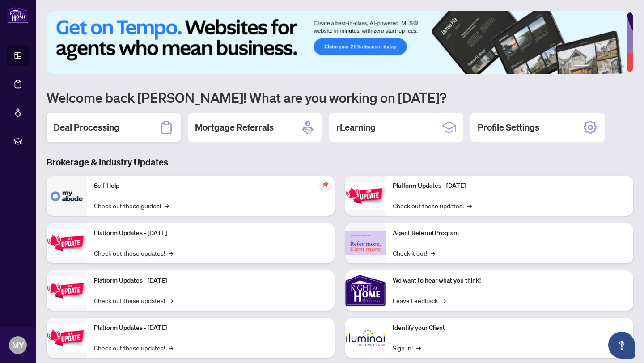  I want to click on button: Open asap, so click(622, 346).